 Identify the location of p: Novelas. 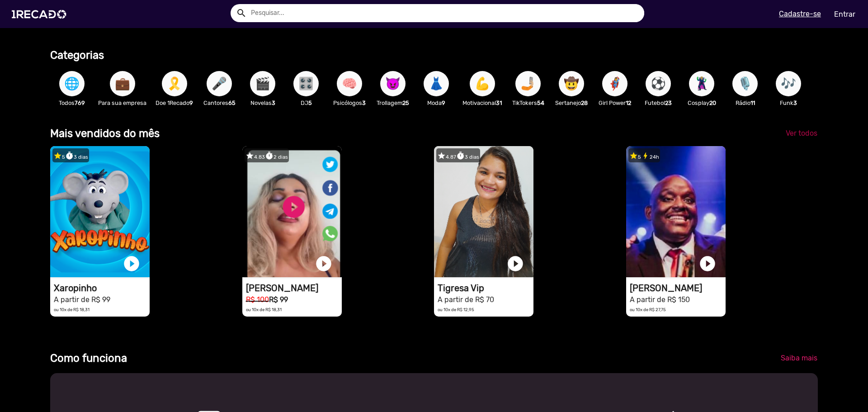
(262, 103).